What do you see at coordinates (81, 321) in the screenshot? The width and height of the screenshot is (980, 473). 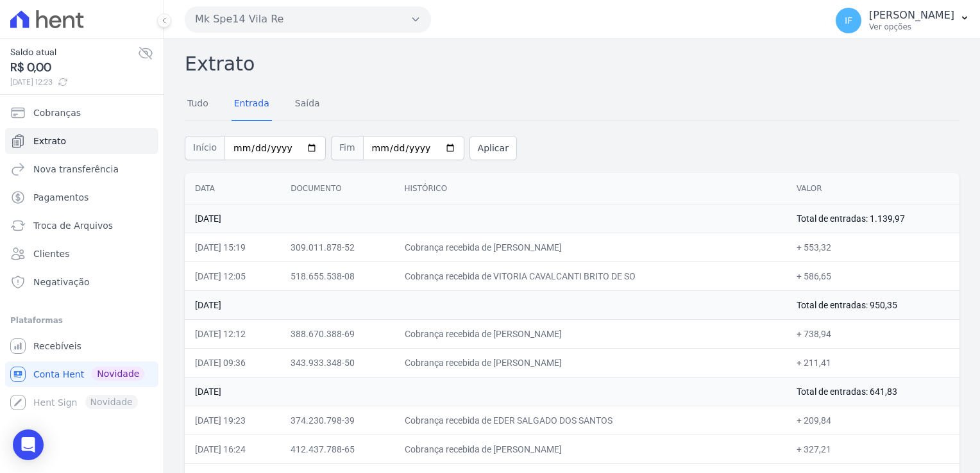 I see `div: Plataformas` at bounding box center [81, 321].